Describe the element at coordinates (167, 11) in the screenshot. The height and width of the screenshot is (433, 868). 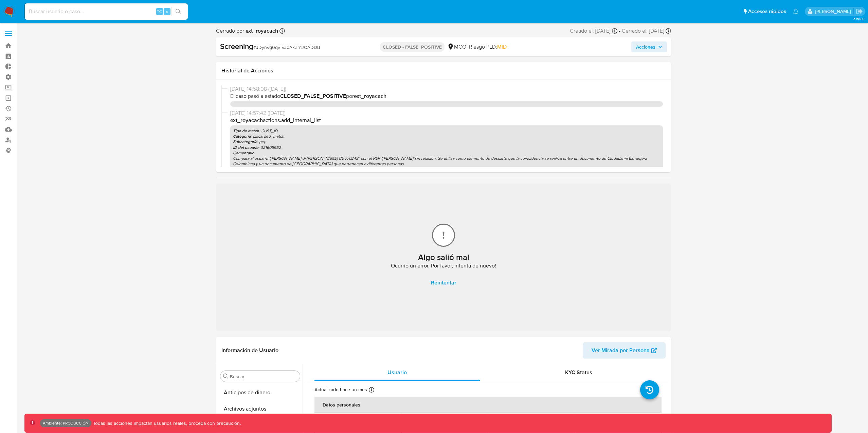
I see `span: s` at that location.